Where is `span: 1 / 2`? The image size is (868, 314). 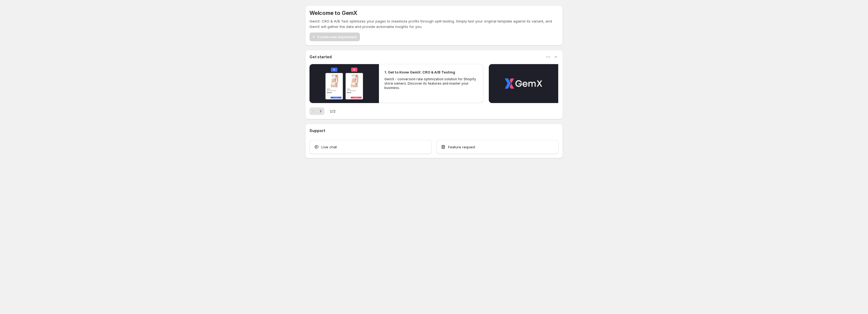
span: 1 / 2 is located at coordinates (332, 111).